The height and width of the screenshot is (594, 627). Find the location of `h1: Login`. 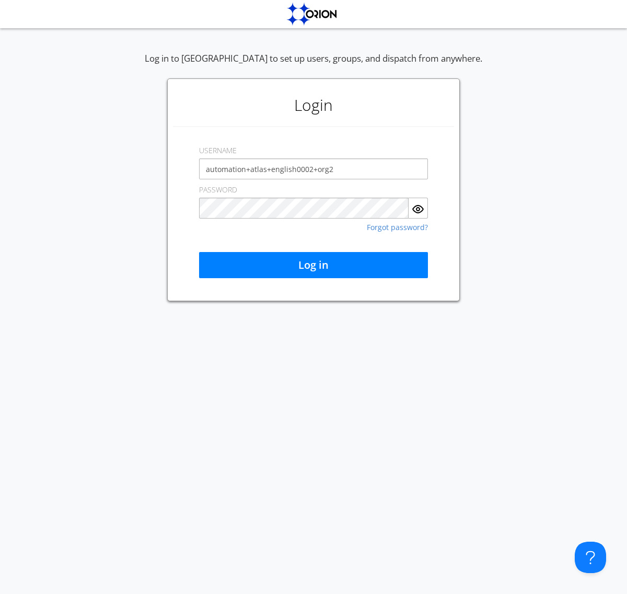

h1: Login is located at coordinates (314, 105).